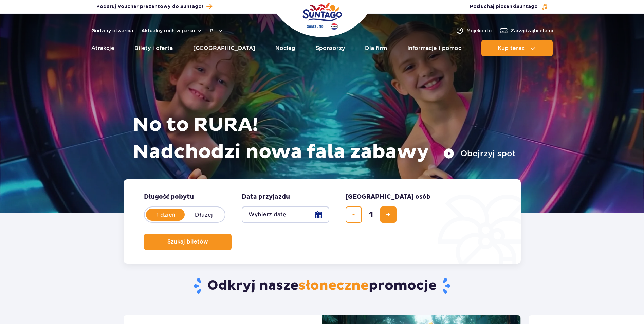  Describe the element at coordinates (171, 31) in the screenshot. I see `button: Aktualny ruch w parku` at that location.